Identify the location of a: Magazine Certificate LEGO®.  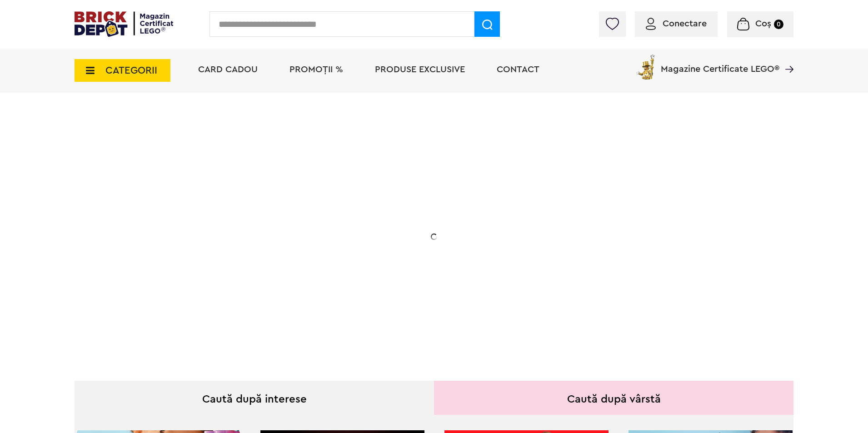
(786, 57).